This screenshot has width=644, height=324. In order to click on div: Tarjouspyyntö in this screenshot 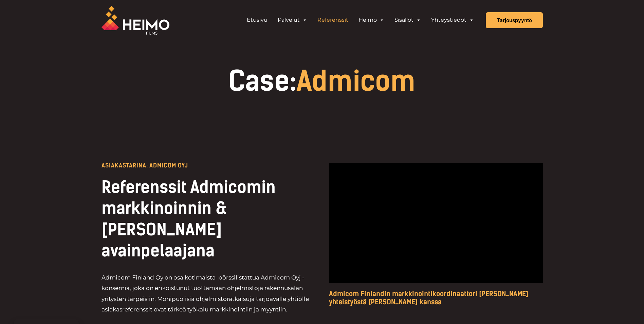, I will do `click(514, 20)`.